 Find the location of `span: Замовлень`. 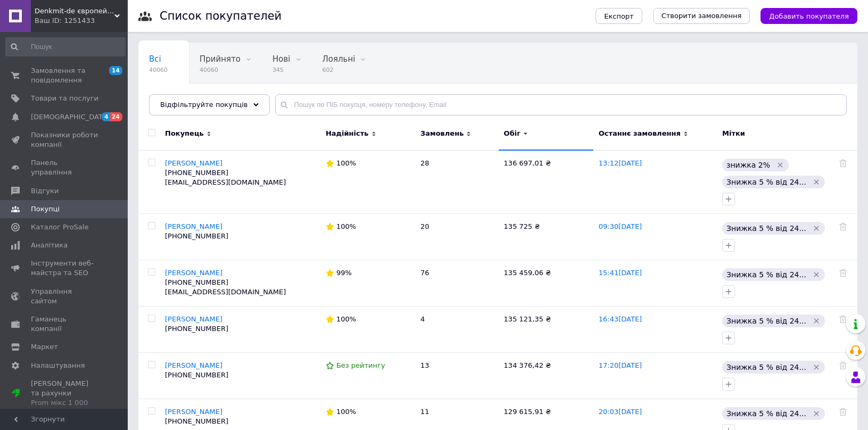

span: Замовлень is located at coordinates (442, 134).